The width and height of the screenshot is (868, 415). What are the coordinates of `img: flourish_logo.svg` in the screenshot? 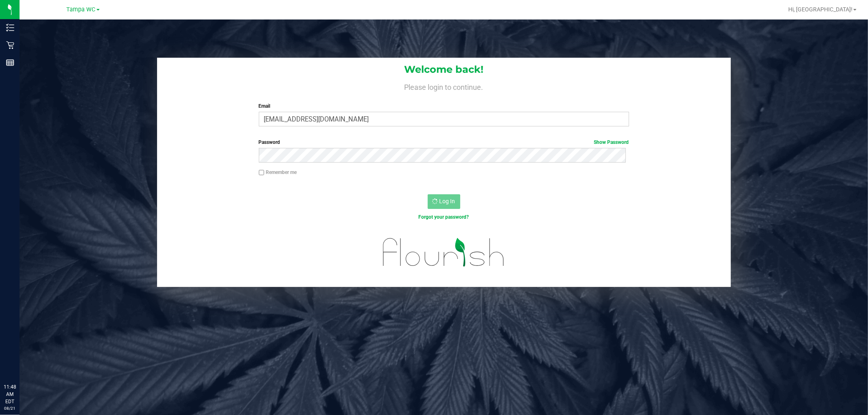 It's located at (443, 252).